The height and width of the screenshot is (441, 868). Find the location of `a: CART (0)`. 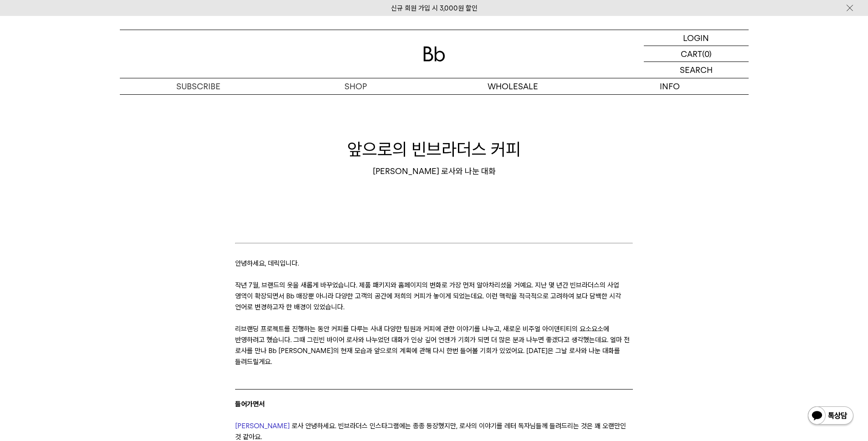

a: CART (0) is located at coordinates (696, 54).